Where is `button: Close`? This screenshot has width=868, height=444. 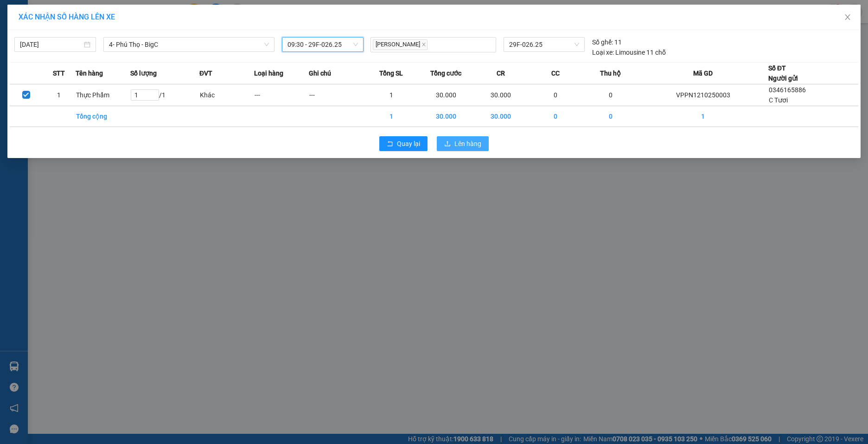
button: Close is located at coordinates (847, 17).